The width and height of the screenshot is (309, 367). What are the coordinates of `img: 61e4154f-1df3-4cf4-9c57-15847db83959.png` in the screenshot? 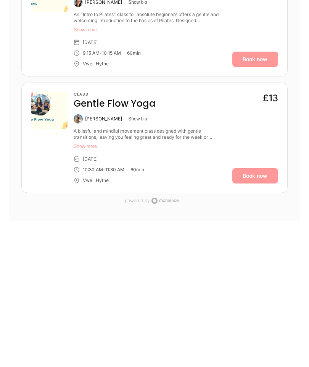 It's located at (49, 110).